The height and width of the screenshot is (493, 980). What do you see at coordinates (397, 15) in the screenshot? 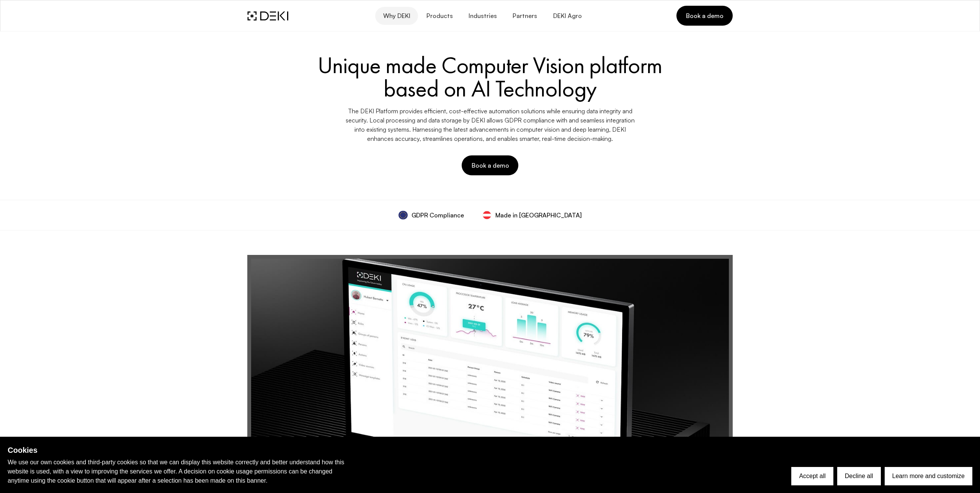
I see `span: Why DEKI` at bounding box center [397, 15].